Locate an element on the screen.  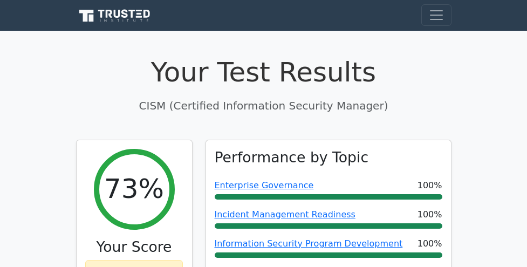
h3: Performance by Topic is located at coordinates (292, 158).